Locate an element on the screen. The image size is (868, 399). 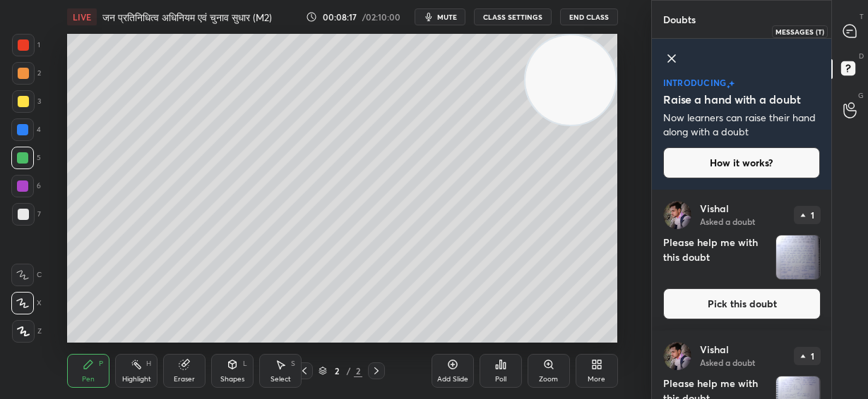
button: End Class is located at coordinates (589, 17).